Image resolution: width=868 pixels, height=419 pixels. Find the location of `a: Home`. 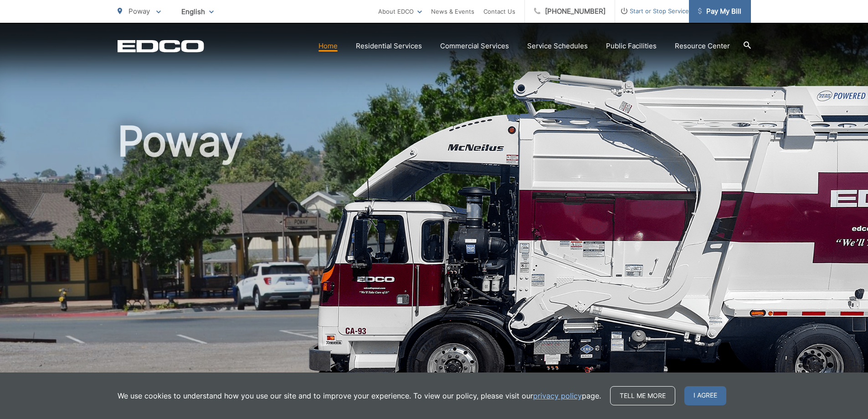

a: Home is located at coordinates (328, 46).